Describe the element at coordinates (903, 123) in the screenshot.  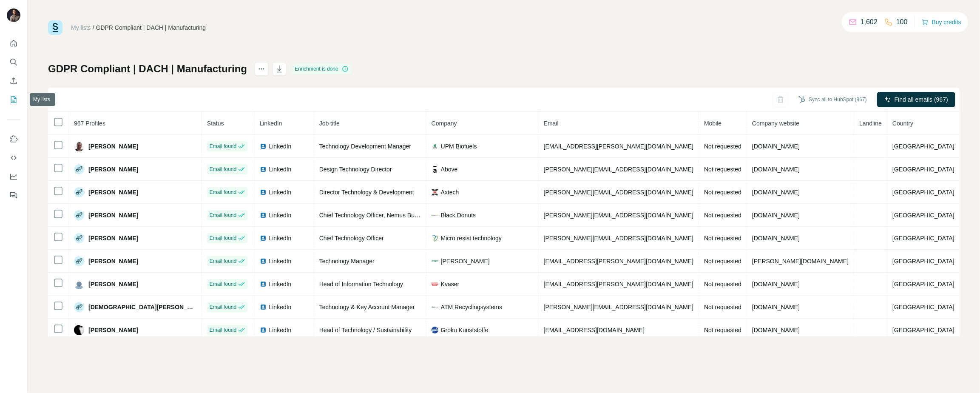
I see `span: Country` at that location.